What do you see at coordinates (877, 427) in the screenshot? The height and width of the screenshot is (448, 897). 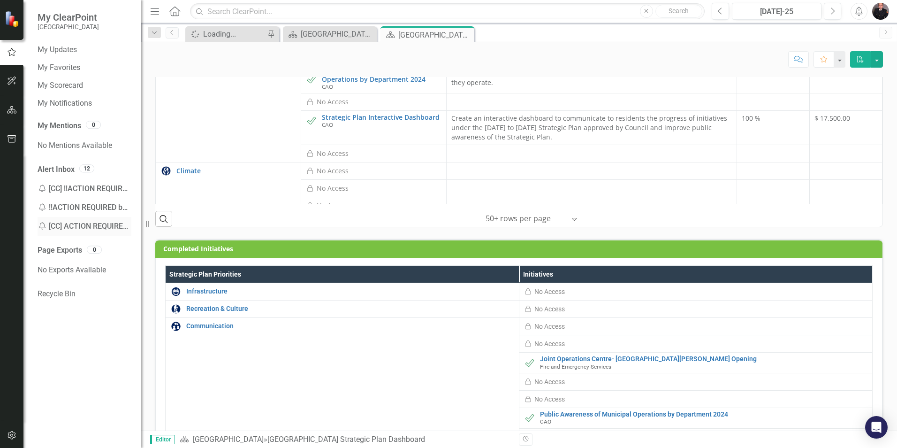 I see `div: Open Intercom Messenger` at bounding box center [877, 427].